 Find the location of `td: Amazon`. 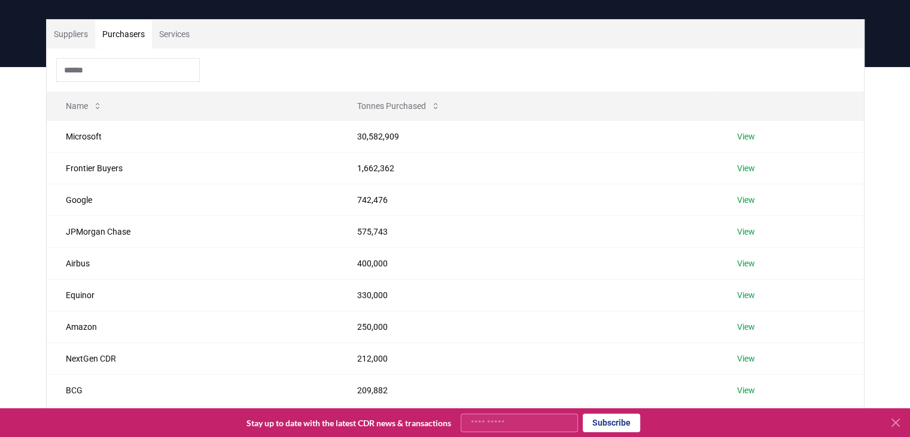

td: Amazon is located at coordinates (193, 326).